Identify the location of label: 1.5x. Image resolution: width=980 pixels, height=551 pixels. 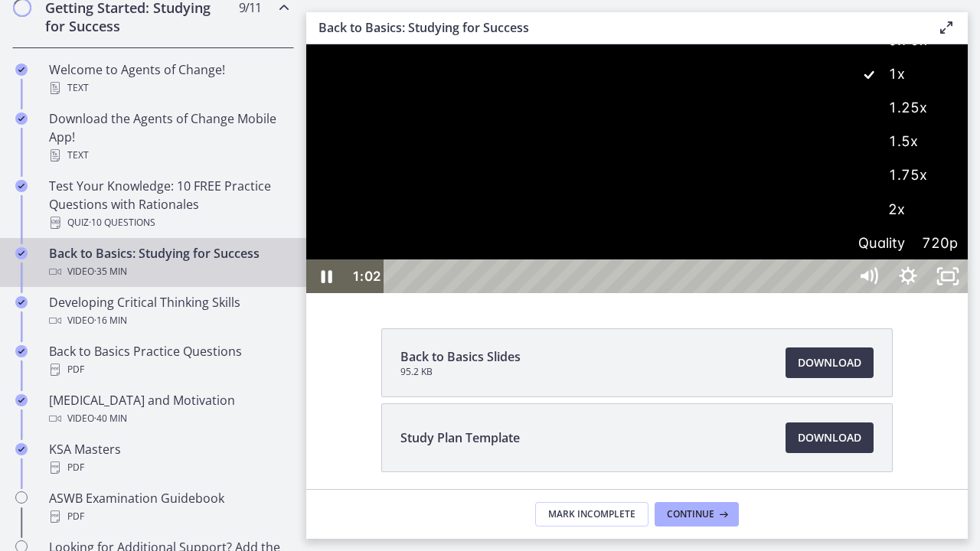
(602, 97).